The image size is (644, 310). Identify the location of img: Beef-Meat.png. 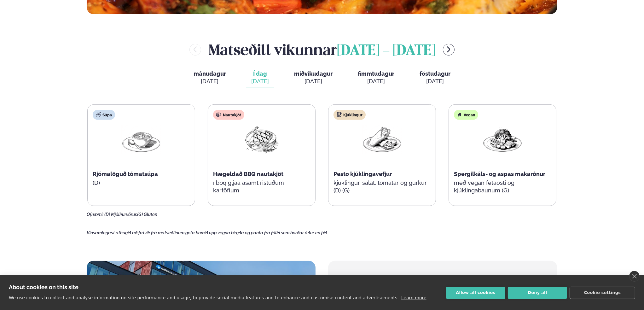
(262, 139).